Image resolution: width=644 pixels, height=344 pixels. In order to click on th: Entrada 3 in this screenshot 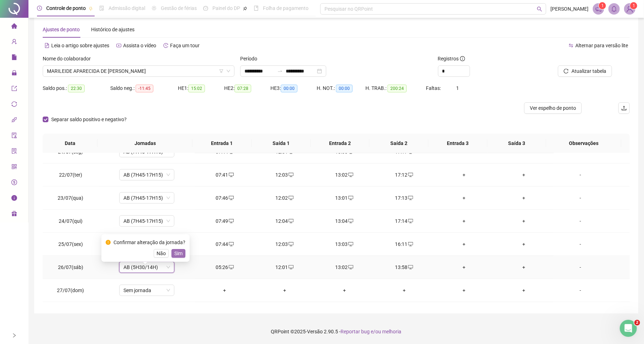, I will do `click(458, 143)`.